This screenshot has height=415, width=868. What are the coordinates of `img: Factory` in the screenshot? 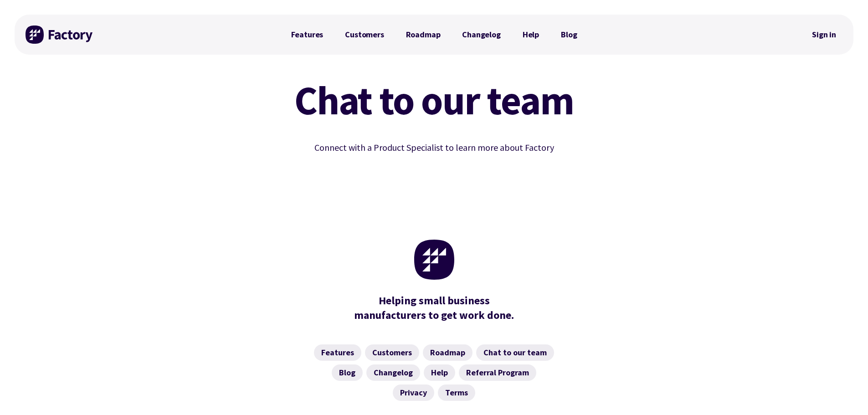 It's located at (60, 35).